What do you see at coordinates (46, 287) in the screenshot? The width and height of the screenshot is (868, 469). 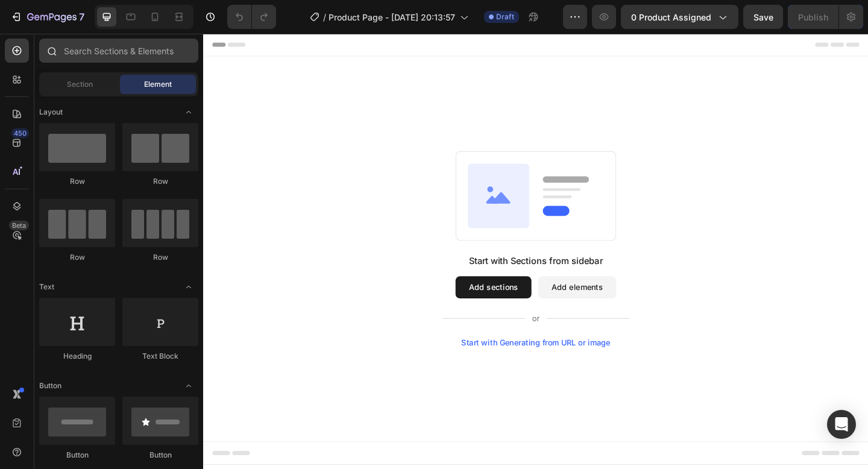 I see `span: Text` at bounding box center [46, 287].